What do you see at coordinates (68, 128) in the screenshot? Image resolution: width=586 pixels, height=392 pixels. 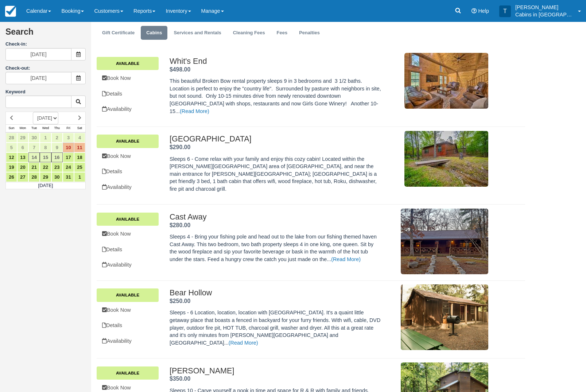 I see `th: Fri` at bounding box center [68, 128].